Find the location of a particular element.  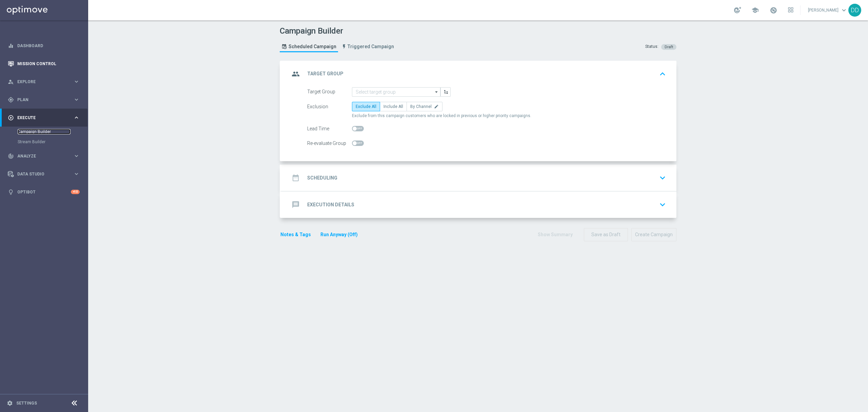

h1: Campaign Builder is located at coordinates (338, 31).